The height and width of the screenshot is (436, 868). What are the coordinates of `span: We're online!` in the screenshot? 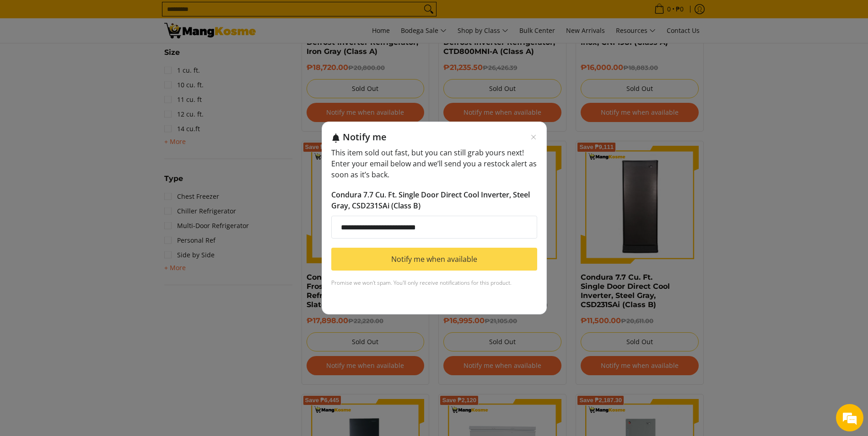 It's located at (90, 161).